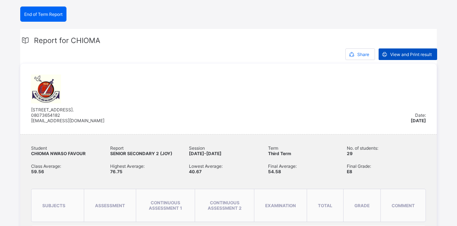  What do you see at coordinates (228, 166) in the screenshot?
I see `span: Lowest Average:` at bounding box center [228, 166].